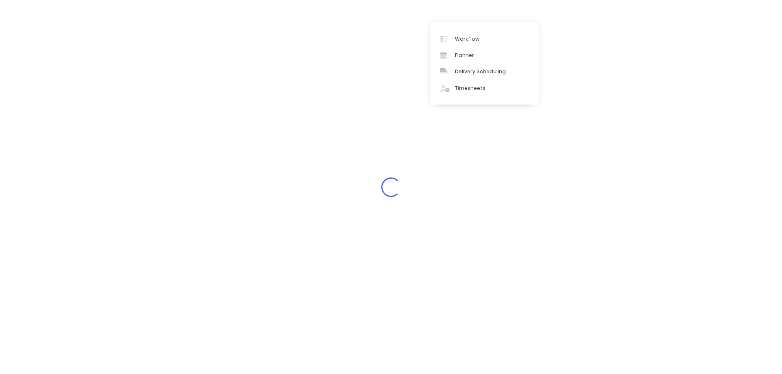  What do you see at coordinates (484, 88) in the screenshot?
I see `a: Timesheets` at bounding box center [484, 88].